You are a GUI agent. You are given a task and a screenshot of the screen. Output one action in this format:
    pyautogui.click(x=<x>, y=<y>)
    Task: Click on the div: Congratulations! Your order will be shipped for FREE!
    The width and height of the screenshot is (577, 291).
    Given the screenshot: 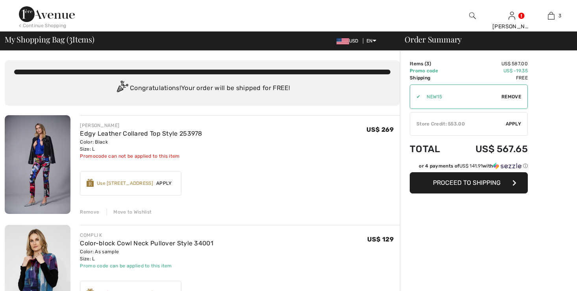 What is the action you would take?
    pyautogui.click(x=202, y=89)
    